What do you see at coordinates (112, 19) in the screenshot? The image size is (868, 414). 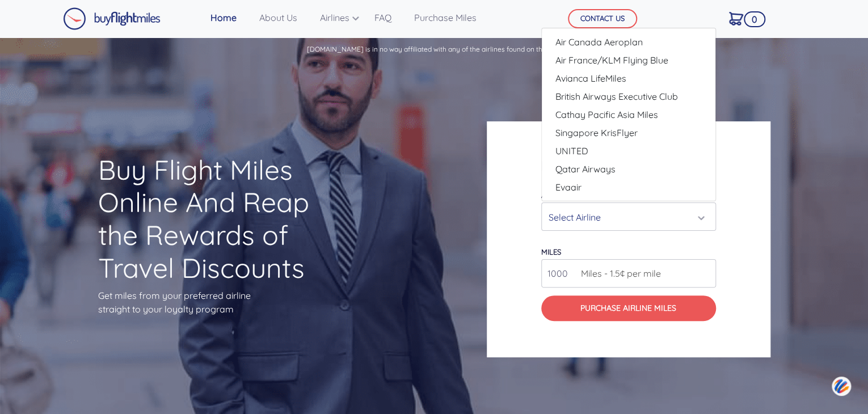 I see `img: Buy Flight Miles Logo` at bounding box center [112, 19].